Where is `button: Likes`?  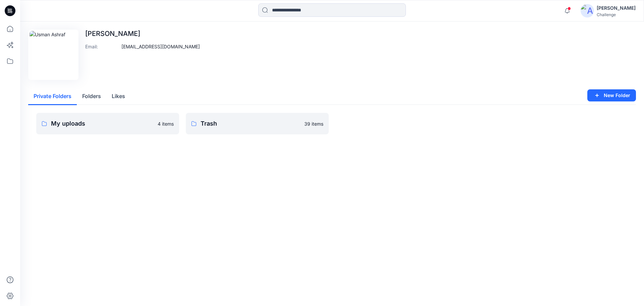
button: Likes is located at coordinates (119, 96).